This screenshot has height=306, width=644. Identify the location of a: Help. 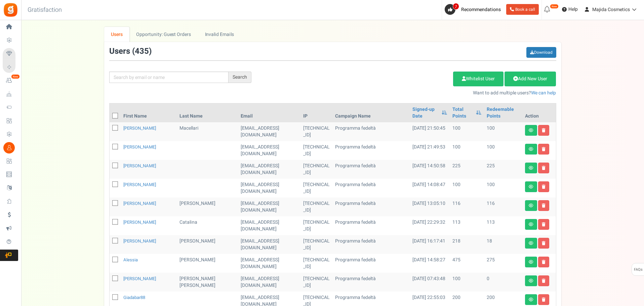
(570, 9).